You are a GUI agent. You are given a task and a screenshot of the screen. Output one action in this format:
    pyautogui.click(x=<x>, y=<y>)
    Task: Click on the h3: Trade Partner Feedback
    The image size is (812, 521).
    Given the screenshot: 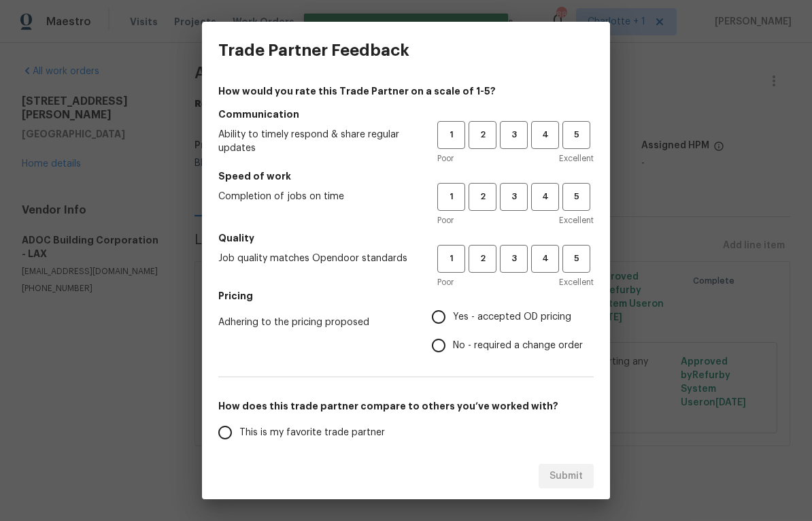 What is the action you would take?
    pyautogui.click(x=313, y=50)
    